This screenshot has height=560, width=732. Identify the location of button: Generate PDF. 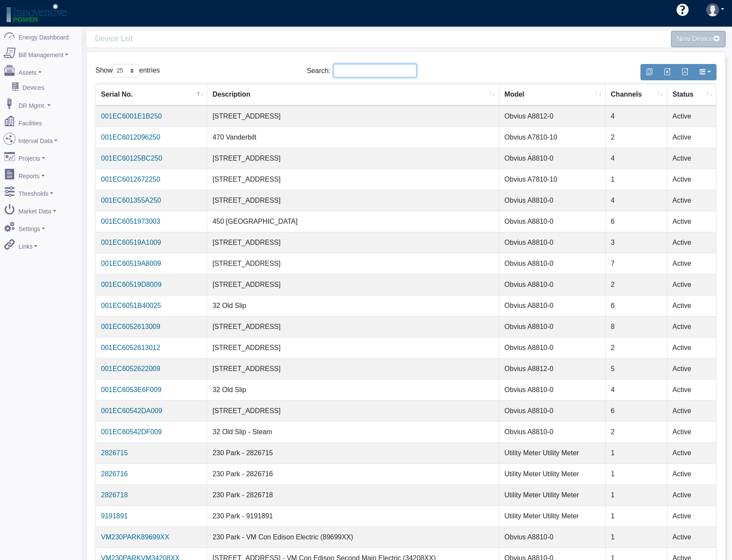
(684, 72).